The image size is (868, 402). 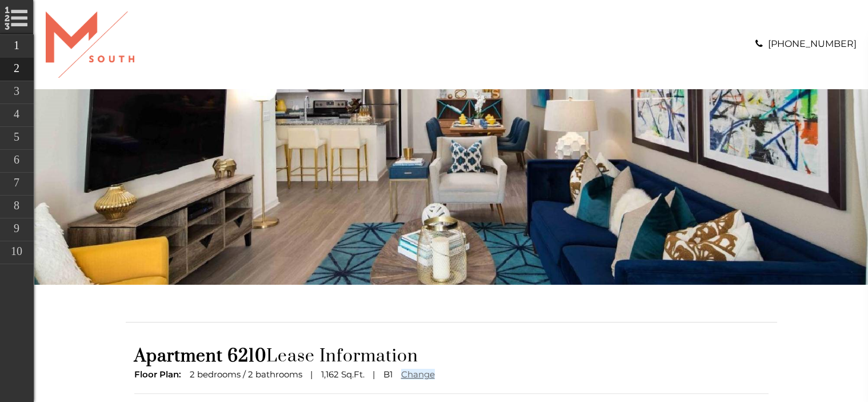 What do you see at coordinates (90, 44) in the screenshot?
I see `a: Logo` at bounding box center [90, 44].